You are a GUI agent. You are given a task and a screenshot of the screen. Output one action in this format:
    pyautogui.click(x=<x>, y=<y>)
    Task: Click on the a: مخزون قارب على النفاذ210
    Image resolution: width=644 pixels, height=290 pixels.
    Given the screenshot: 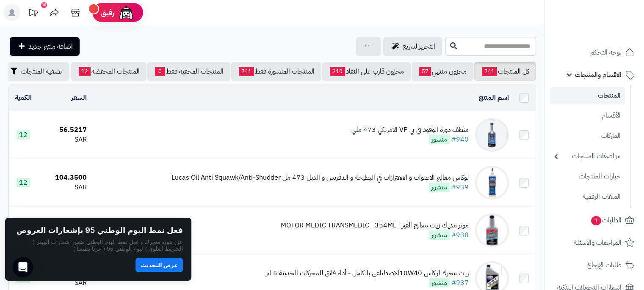 What is the action you would take?
    pyautogui.click(x=366, y=72)
    